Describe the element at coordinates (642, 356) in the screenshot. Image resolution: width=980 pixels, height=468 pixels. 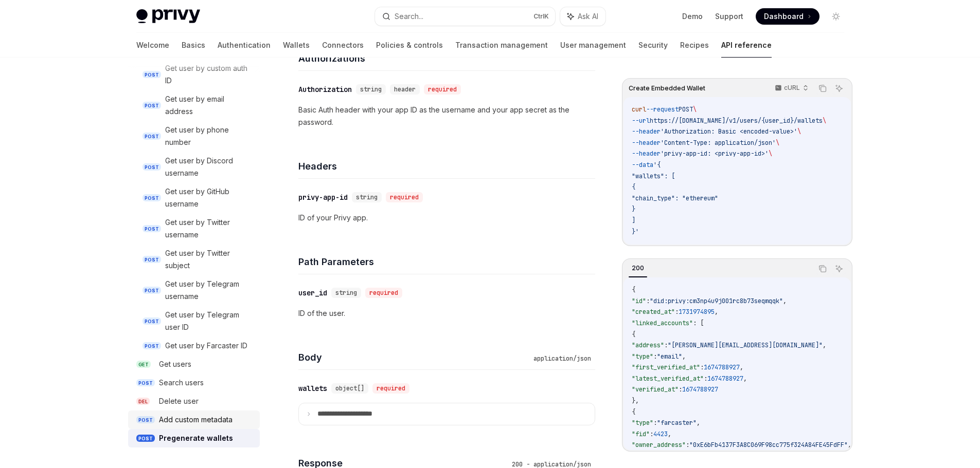
I see `span: "type"` at that location.